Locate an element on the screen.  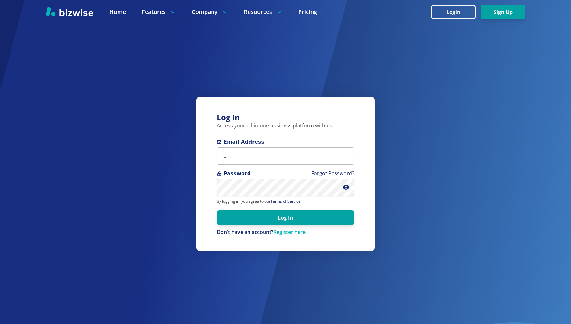
p: Features is located at coordinates (159, 12).